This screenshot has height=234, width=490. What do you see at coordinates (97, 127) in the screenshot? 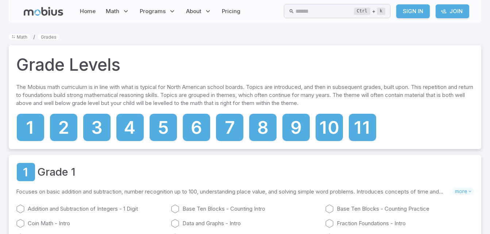
I see `a: Grade 3` at bounding box center [97, 127].